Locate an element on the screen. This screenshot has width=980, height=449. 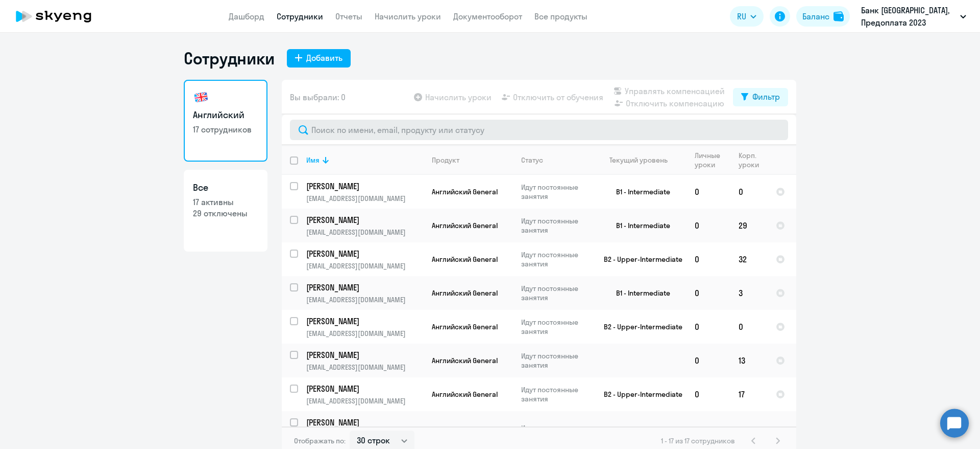
td: 32 is located at coordinates (749, 259).